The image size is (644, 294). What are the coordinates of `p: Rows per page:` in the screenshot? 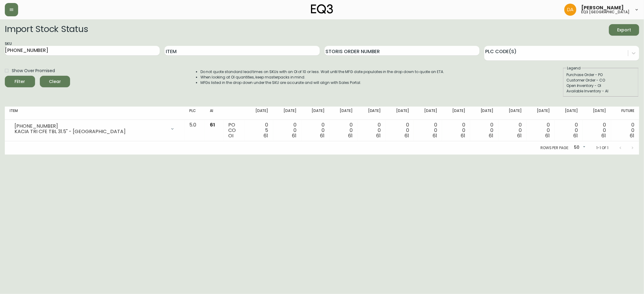 It's located at (555, 148).